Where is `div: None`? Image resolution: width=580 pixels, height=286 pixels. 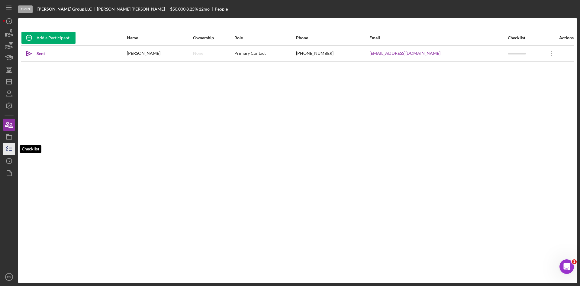 div: None is located at coordinates (198, 53).